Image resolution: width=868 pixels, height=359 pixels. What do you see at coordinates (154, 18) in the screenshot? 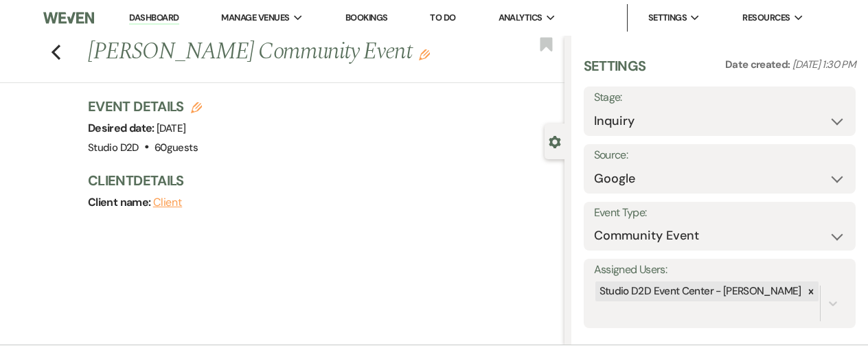
I see `a: Dashboard` at bounding box center [154, 18].